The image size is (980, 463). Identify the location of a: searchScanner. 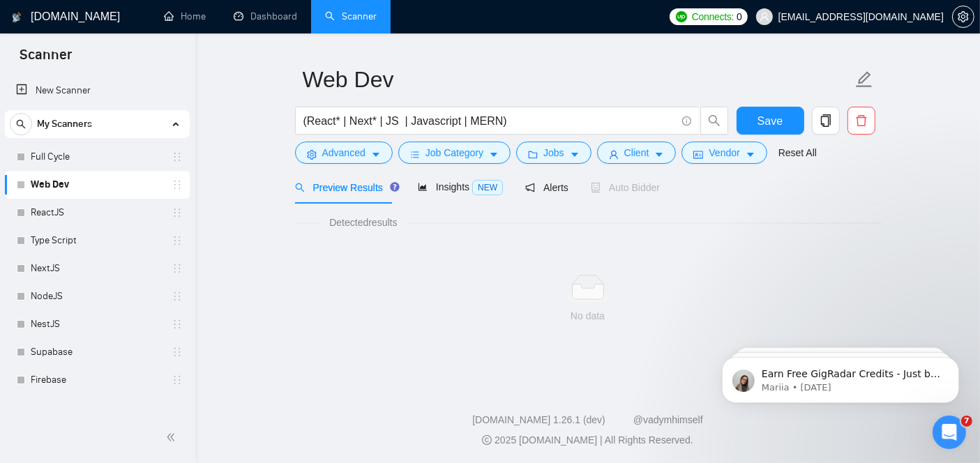
(351, 16).